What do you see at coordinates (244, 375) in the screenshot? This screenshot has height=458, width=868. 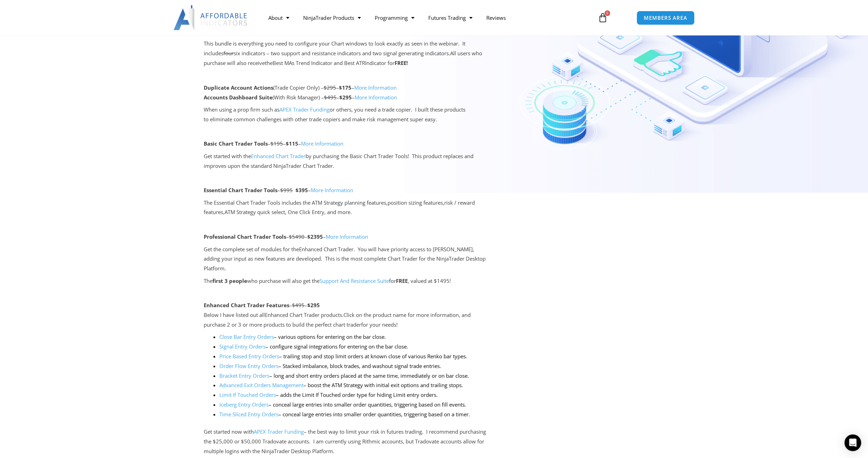 I see `a: Bracket Entry Orders` at bounding box center [244, 375].